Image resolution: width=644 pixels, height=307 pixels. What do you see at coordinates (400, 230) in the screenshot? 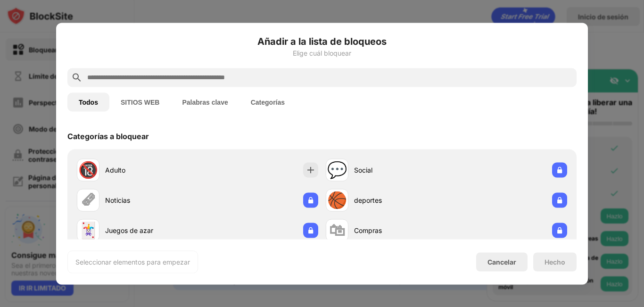
I see `div: Compras` at bounding box center [400, 230].